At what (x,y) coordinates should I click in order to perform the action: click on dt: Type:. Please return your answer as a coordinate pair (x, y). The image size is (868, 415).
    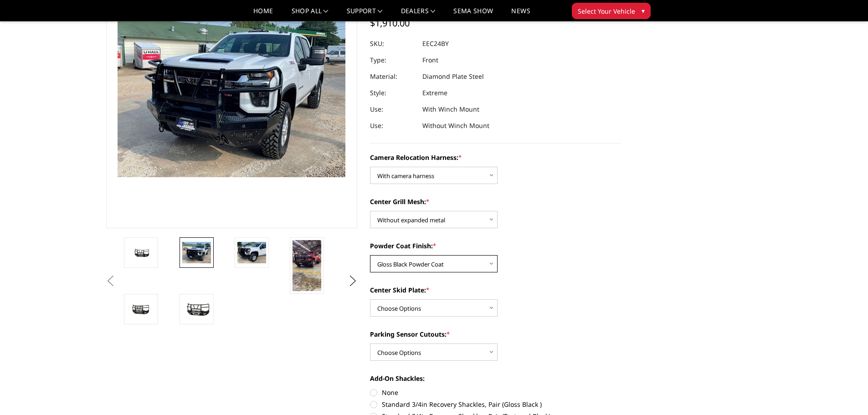
    Looking at the image, I should click on (393, 60).